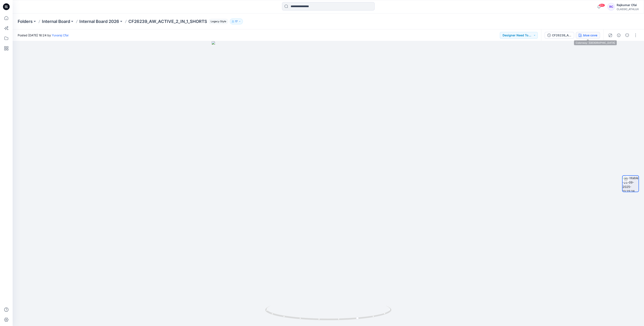  What do you see at coordinates (99, 21) in the screenshot?
I see `a: Internal Board 2026` at bounding box center [99, 21].